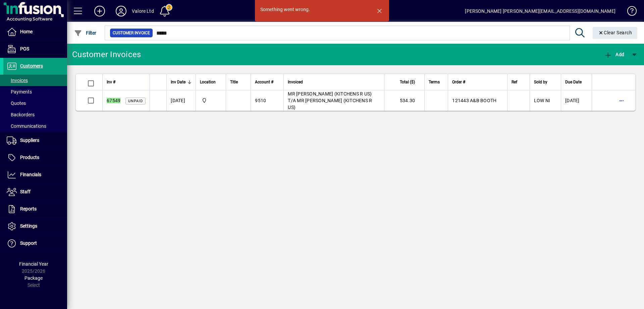  What do you see at coordinates (207, 82) in the screenshot?
I see `span: Location` at bounding box center [207, 82].